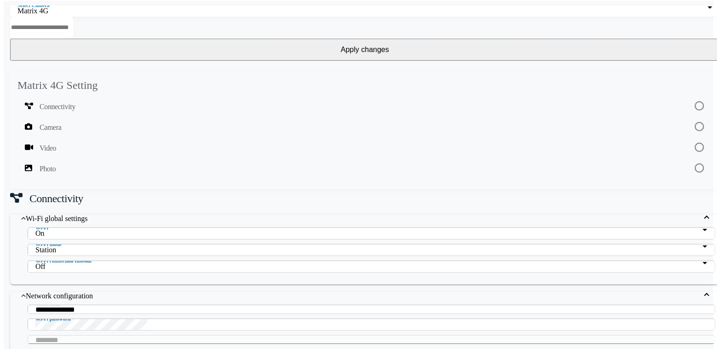 The image size is (717, 349). Describe the element at coordinates (48, 148) in the screenshot. I see `span: Video` at that location.